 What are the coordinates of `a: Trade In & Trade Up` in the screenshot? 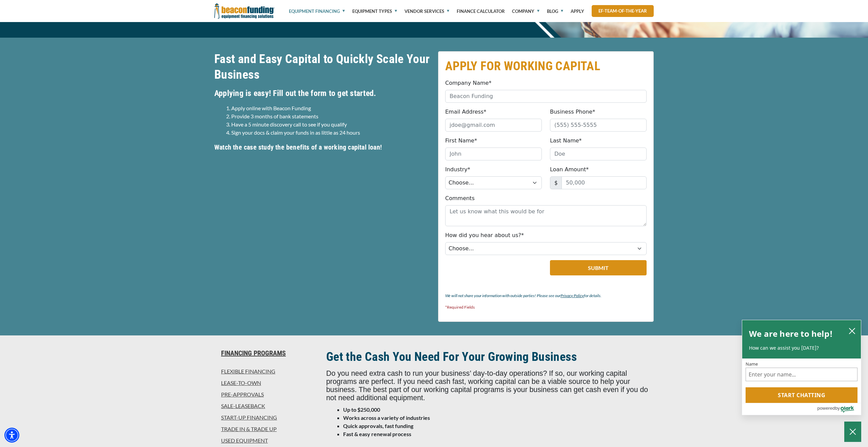 It's located at (266, 429).